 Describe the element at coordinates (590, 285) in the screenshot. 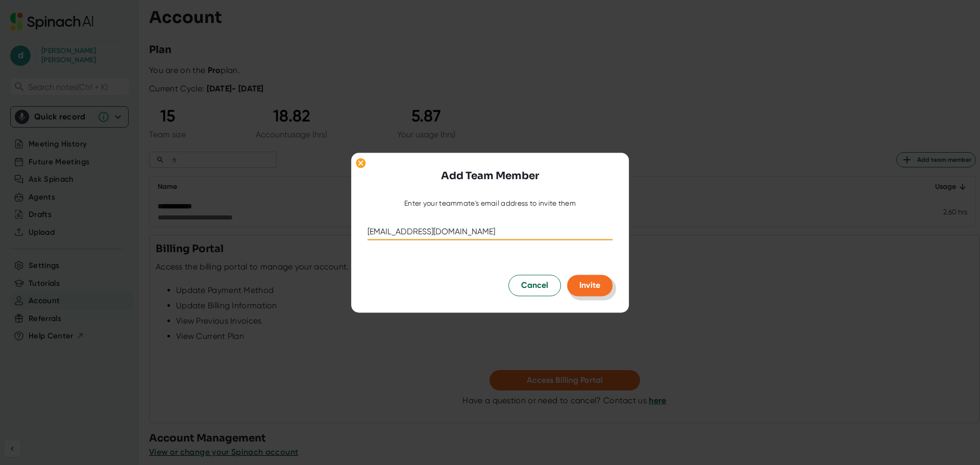

I see `span: Invite` at that location.